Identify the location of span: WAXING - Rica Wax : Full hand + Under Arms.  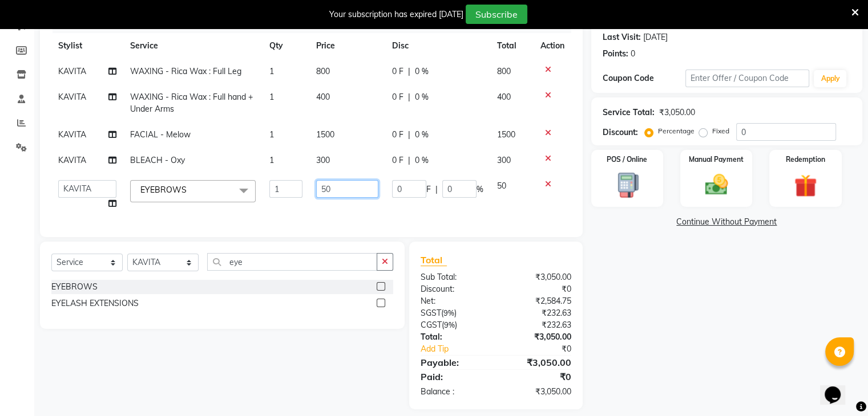
(191, 102).